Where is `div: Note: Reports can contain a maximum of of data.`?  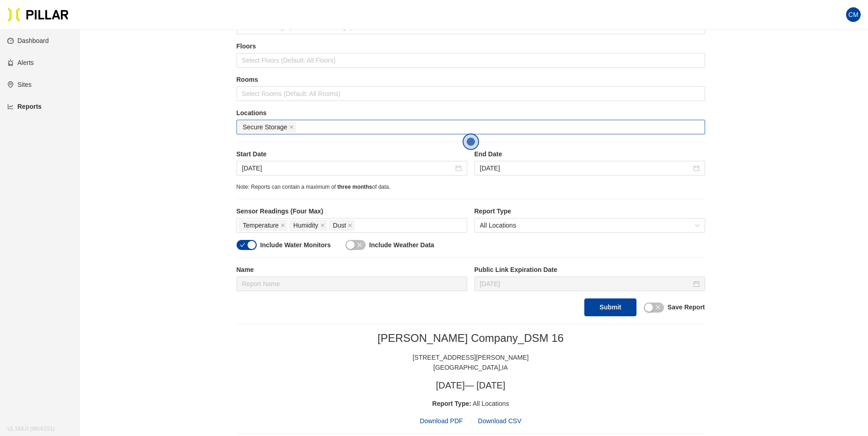
div: Note: Reports can contain a maximum of of data. is located at coordinates (470, 187).